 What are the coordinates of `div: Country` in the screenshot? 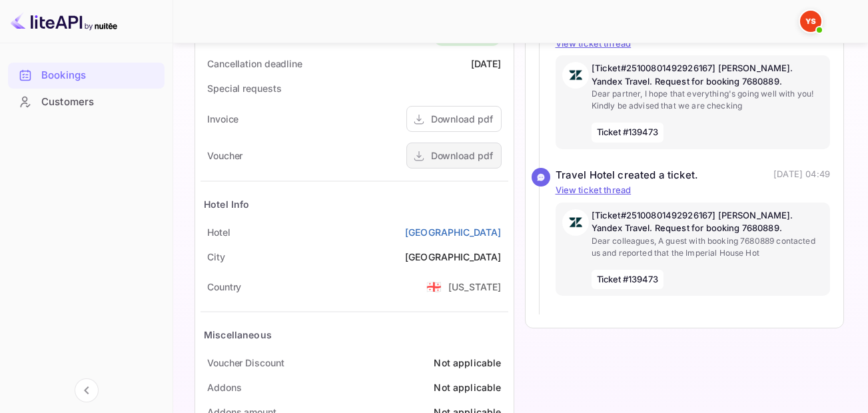 It's located at (224, 287).